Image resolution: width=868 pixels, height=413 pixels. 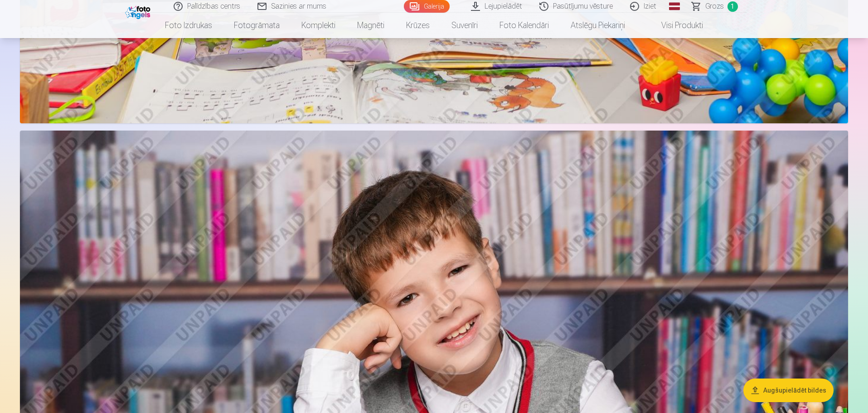 What do you see at coordinates (714, 6) in the screenshot?
I see `span: Grozs` at bounding box center [714, 6].